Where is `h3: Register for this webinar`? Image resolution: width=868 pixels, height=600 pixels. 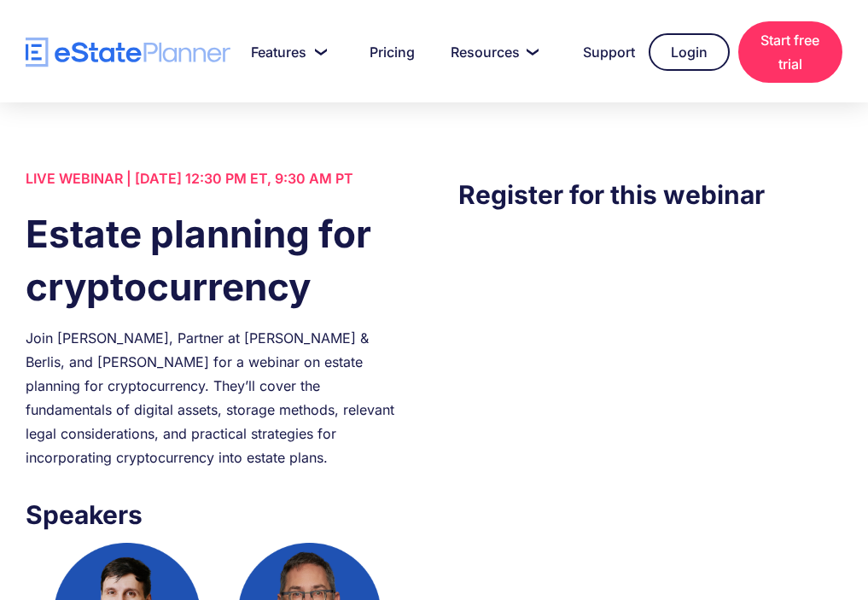
h3: Register for this webinar is located at coordinates (650, 194).